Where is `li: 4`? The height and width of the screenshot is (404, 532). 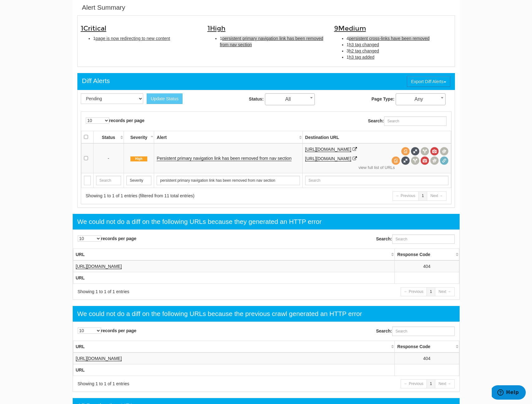
li: 4 is located at coordinates (399, 38).